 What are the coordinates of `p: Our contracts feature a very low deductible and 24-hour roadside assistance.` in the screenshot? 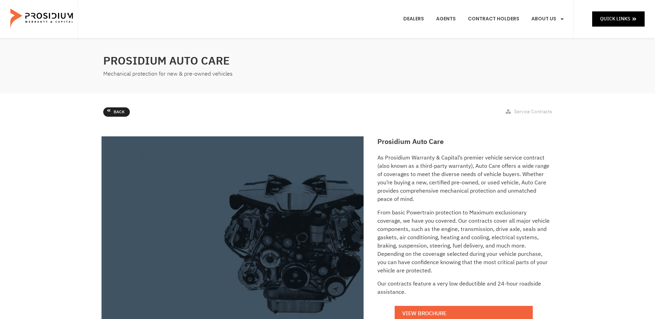 It's located at (464, 288).